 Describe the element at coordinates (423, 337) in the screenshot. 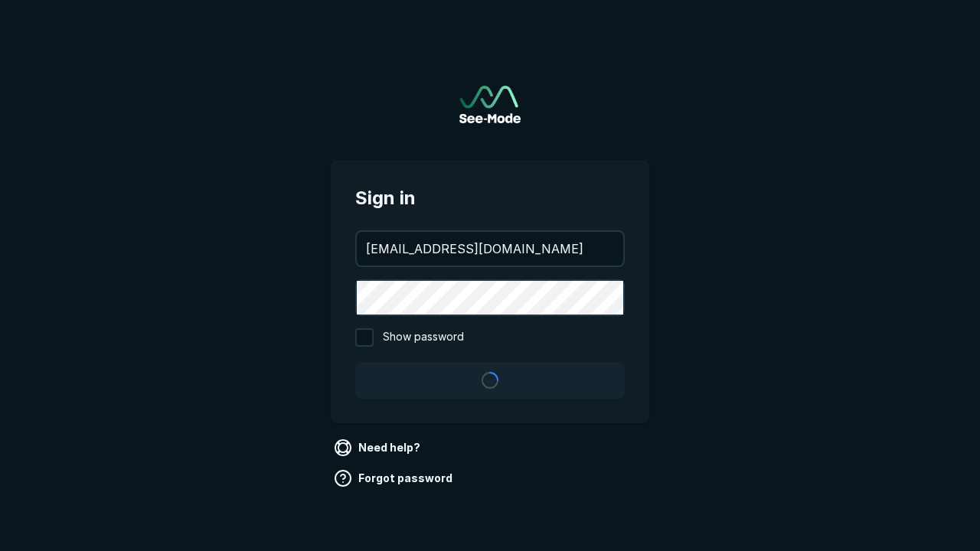

I see `span: Show password` at that location.